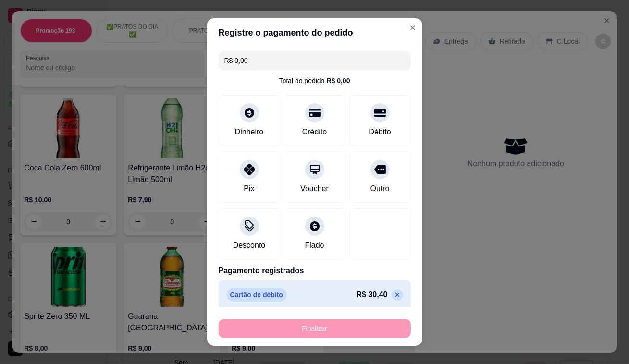 The image size is (629, 364). What do you see at coordinates (249, 245) in the screenshot?
I see `div: Desconto` at bounding box center [249, 245].